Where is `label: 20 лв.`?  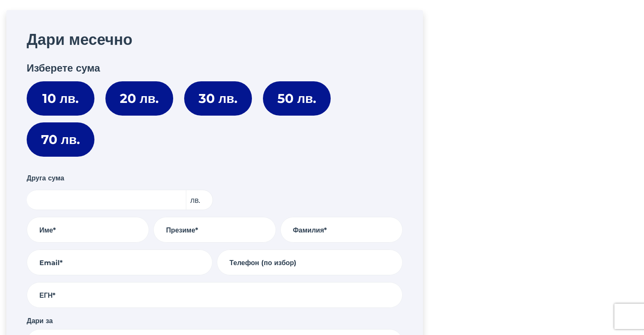 label: 20 лв. is located at coordinates (139, 98).